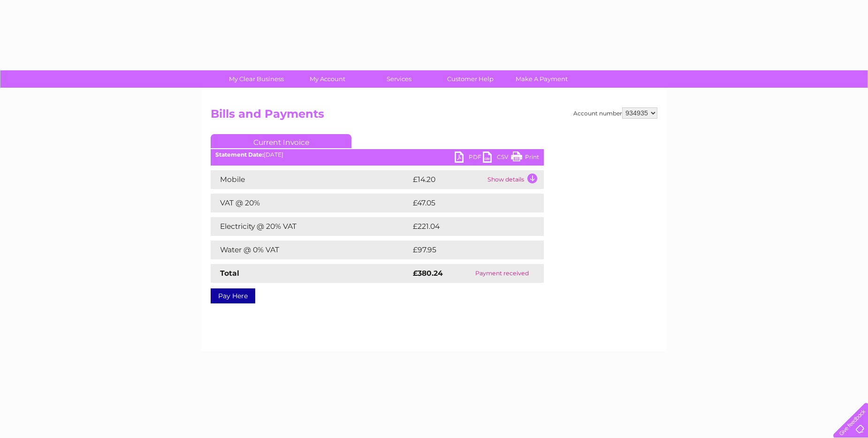  Describe the element at coordinates (542, 79) in the screenshot. I see `a: Make A Payment` at that location.